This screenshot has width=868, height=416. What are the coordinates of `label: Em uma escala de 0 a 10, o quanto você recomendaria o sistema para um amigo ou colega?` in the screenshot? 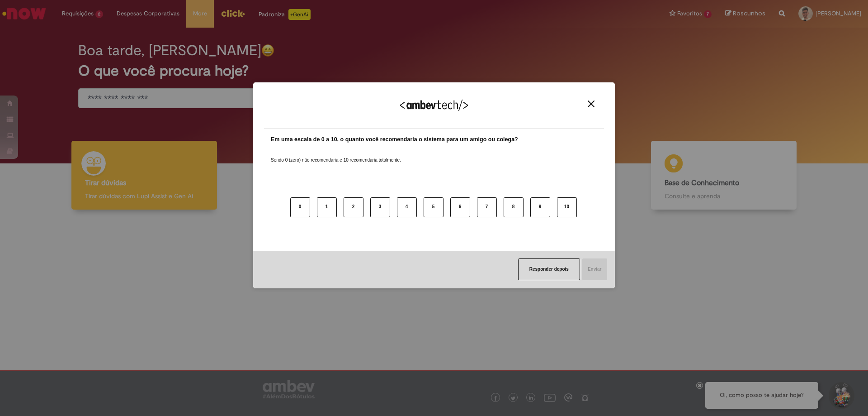 It's located at (394, 139).